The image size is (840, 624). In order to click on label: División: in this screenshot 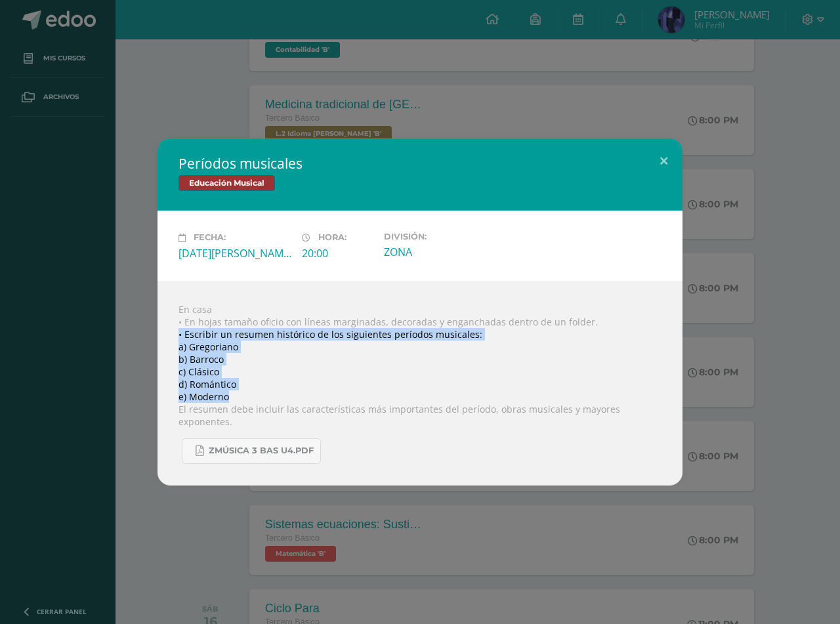, I will do `click(440, 236)`.